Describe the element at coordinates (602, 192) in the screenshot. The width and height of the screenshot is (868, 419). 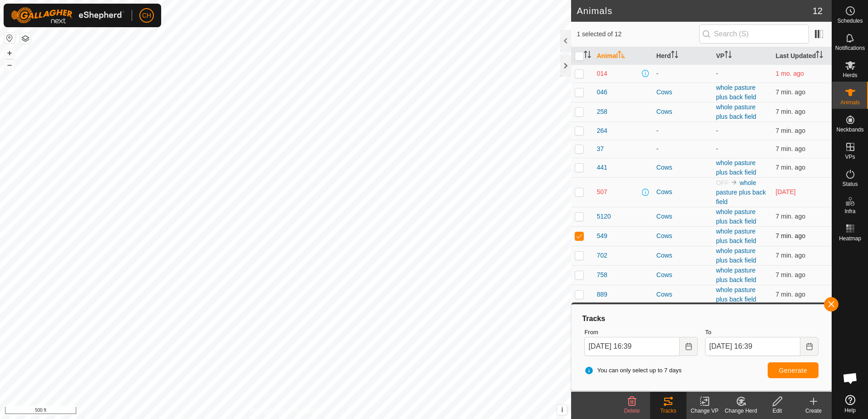
I see `span: 507` at that location.